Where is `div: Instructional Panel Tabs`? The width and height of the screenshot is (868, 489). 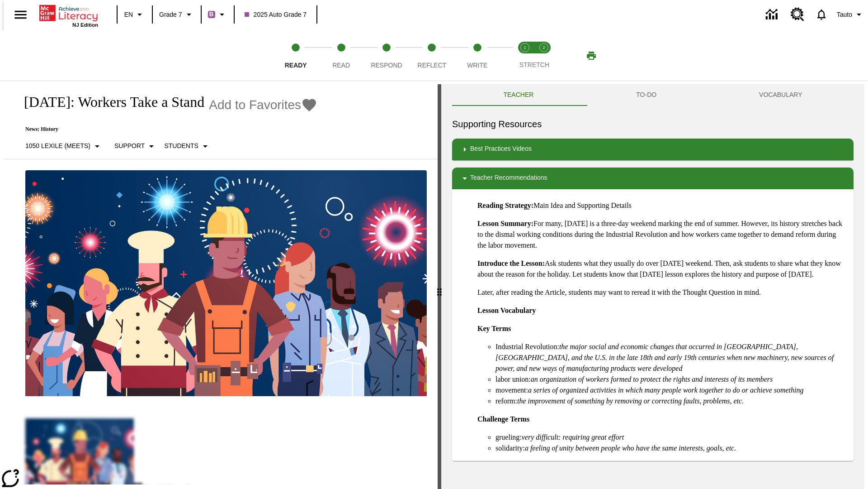 div: Instructional Panel Tabs is located at coordinates (653, 95).